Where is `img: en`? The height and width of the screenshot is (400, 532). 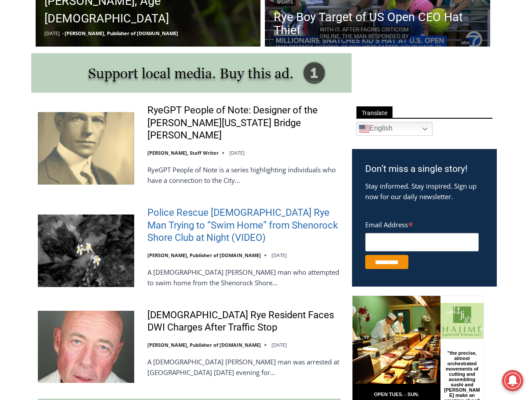 img: en is located at coordinates (364, 129).